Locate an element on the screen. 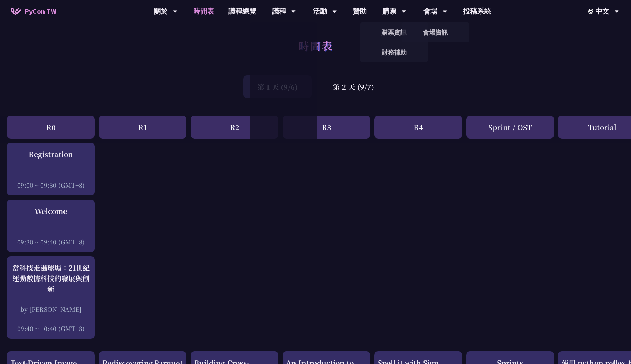 The width and height of the screenshot is (631, 364). div: 09:40 ~ 10:40 (GMT+8) is located at coordinates (51, 328).